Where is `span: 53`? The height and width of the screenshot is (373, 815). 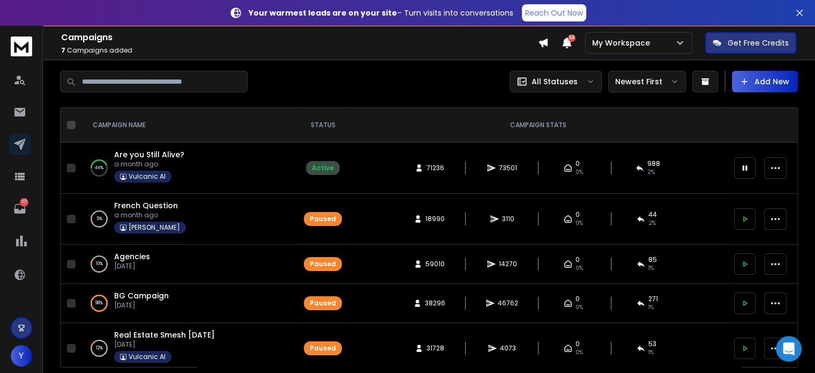
span: 53 is located at coordinates (652, 344).